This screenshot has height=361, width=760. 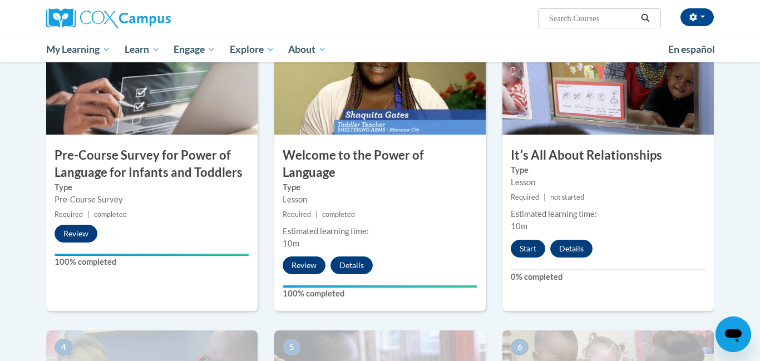 I want to click on a: En español, so click(x=691, y=50).